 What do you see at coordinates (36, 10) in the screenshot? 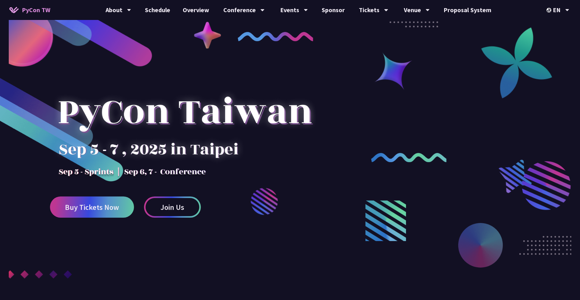
I see `span: PyCon TW` at bounding box center [36, 10].